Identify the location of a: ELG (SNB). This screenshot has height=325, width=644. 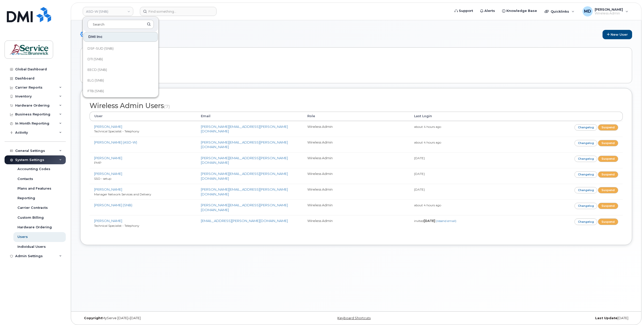
(120, 81).